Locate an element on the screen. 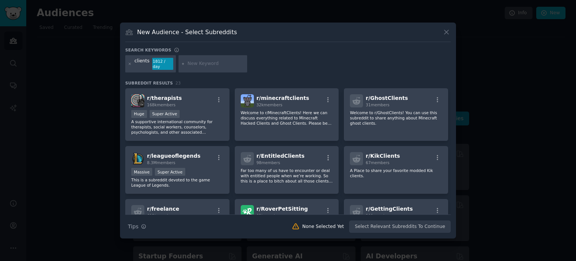  p: This is a subreddit devoted to the game League of Legends. is located at coordinates (178, 182).